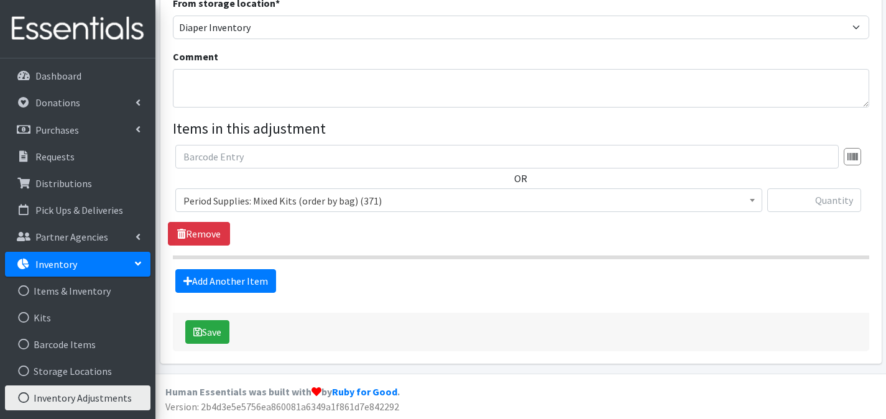  What do you see at coordinates (199, 234) in the screenshot?
I see `a: Remove` at bounding box center [199, 234].